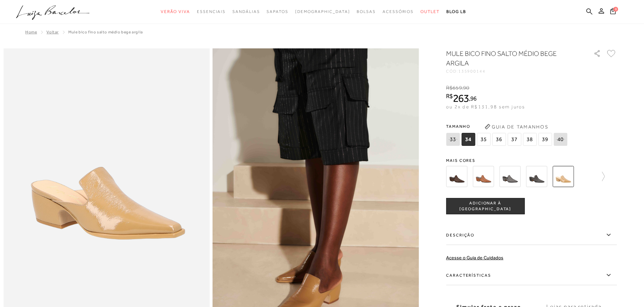 Image resolution: width=644 pixels, height=307 pixels. What do you see at coordinates (531, 276) in the screenshot?
I see `label: Características` at bounding box center [531, 276].